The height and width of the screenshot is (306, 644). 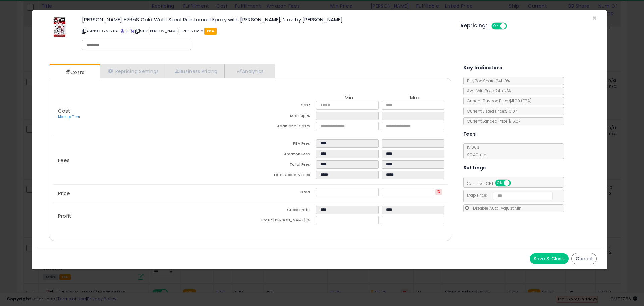 I want to click on th: Max, so click(x=414, y=98).